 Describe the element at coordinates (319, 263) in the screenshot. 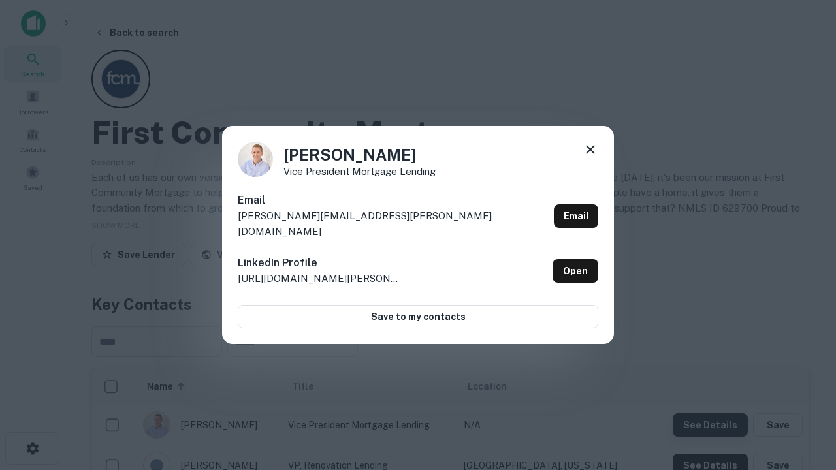

I see `h6: LinkedIn Profile` at that location.